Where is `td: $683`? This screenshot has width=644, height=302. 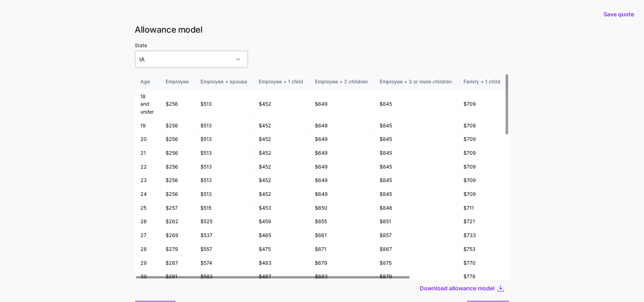 td: $683 is located at coordinates (342, 276).